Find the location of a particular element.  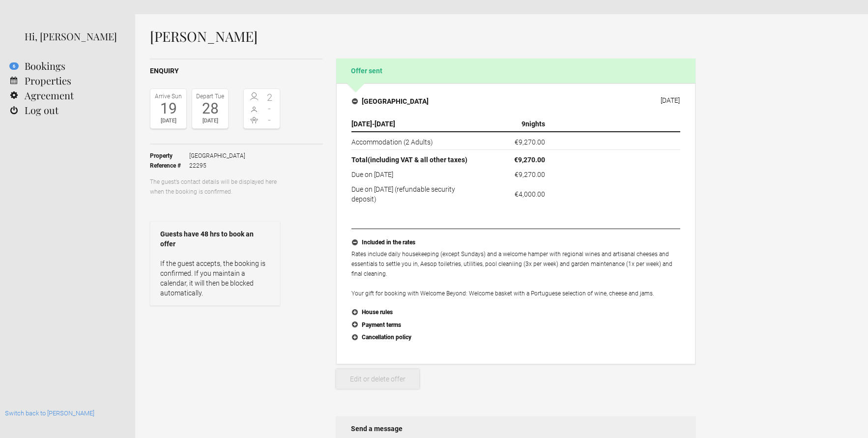

strong: Reference # is located at coordinates (170, 166).